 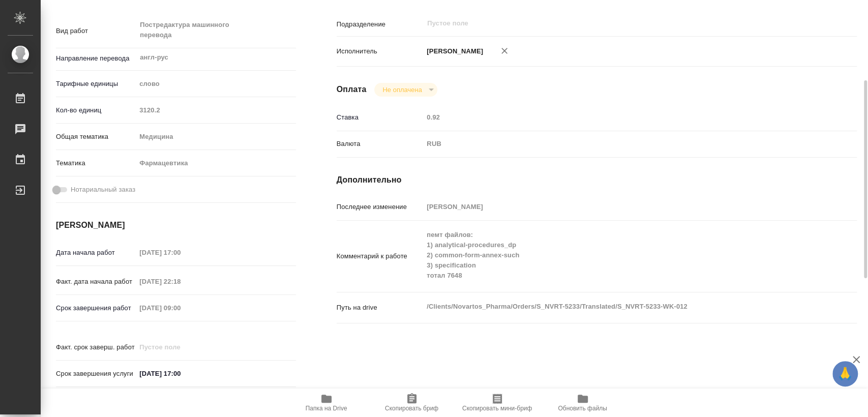 What do you see at coordinates (96, 84) in the screenshot?
I see `p: Тарифные единицы` at bounding box center [96, 84].